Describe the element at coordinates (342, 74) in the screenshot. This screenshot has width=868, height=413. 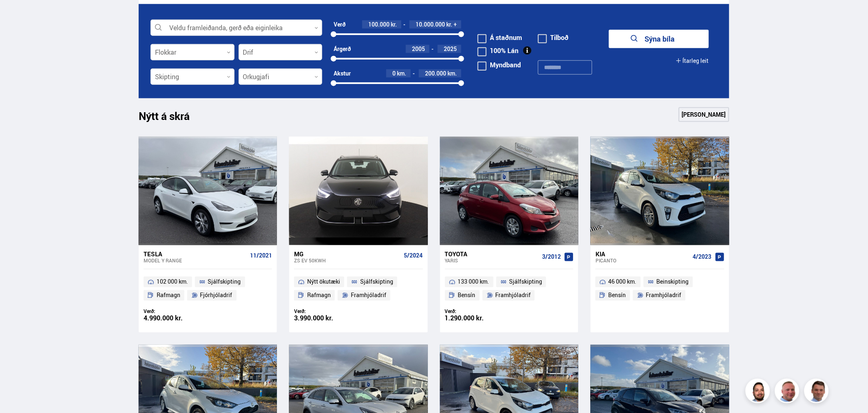
I see `div: Akstur` at that location.